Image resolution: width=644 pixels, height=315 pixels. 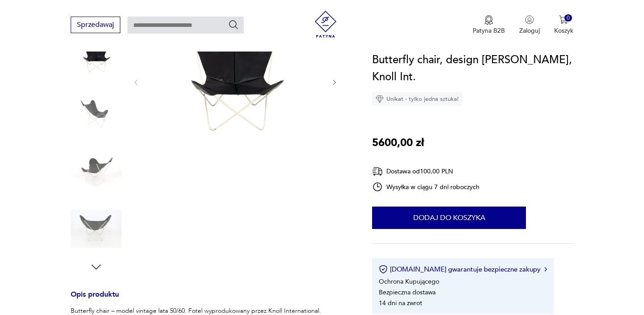 I want to click on p: Koszyk, so click(x=563, y=31).